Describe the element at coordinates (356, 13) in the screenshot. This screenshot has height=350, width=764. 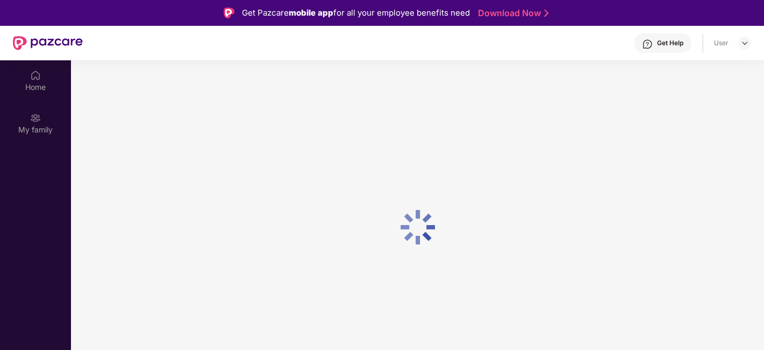
I see `div: Get Pazcare for all your employee benefits need` at that location.